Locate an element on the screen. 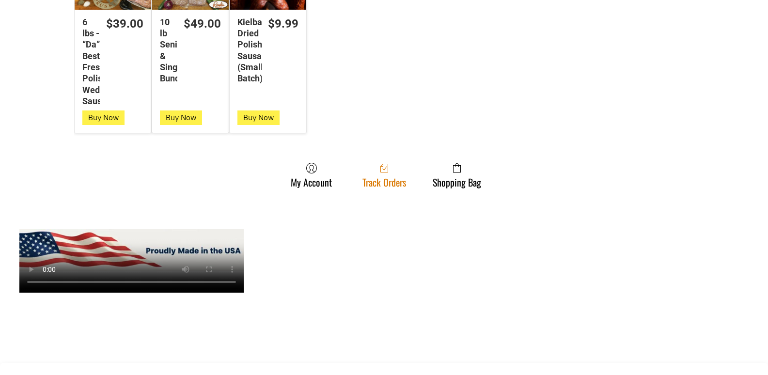  div: $39.00 is located at coordinates (125, 24).